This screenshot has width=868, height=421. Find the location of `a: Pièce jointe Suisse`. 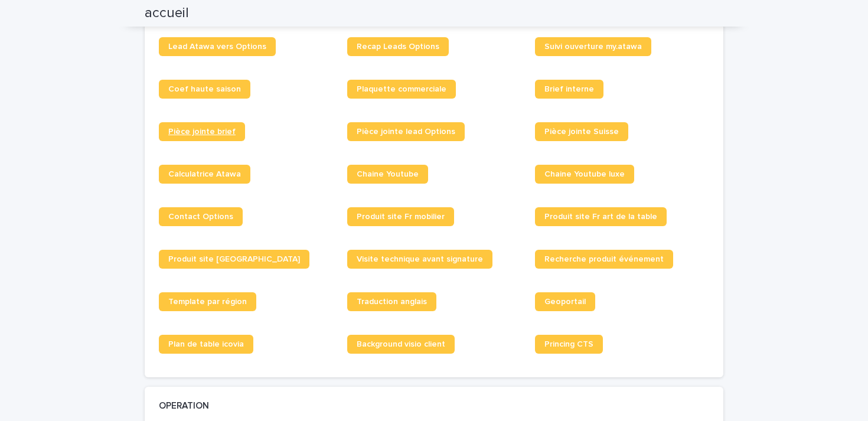

a: Pièce jointe Suisse is located at coordinates (581, 132).